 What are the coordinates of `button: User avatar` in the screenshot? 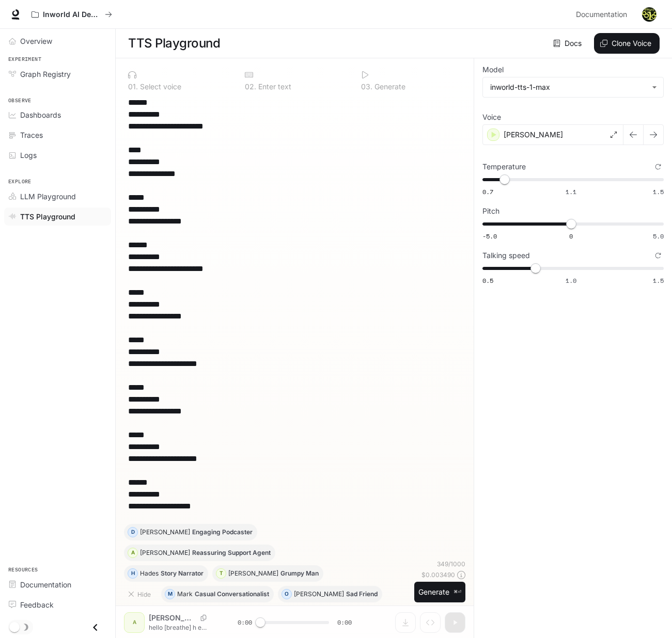 It's located at (649, 14).